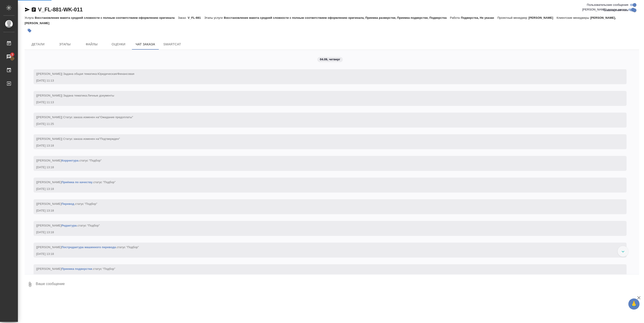 The width and height of the screenshot is (644, 323). What do you see at coordinates (116, 117) in the screenshot?
I see `span: "Ожидание предоплаты"` at bounding box center [116, 117].